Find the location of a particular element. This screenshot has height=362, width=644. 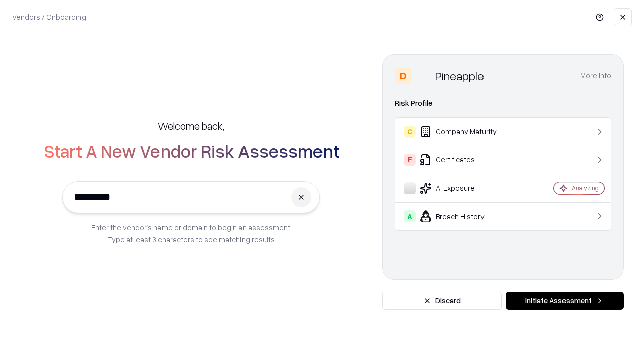

div: Risk Profile is located at coordinates (503, 103).